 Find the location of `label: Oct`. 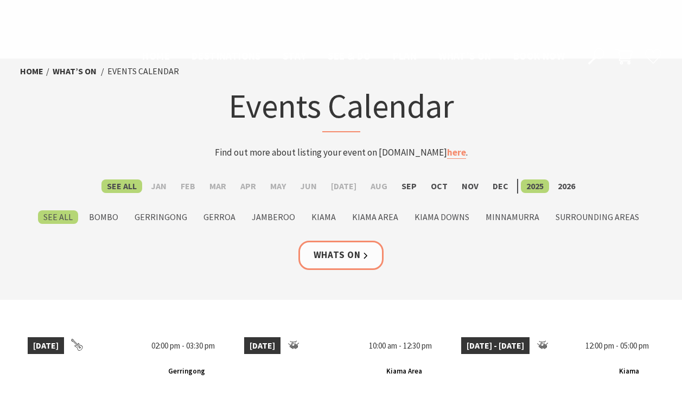

label: Oct is located at coordinates (439, 186).